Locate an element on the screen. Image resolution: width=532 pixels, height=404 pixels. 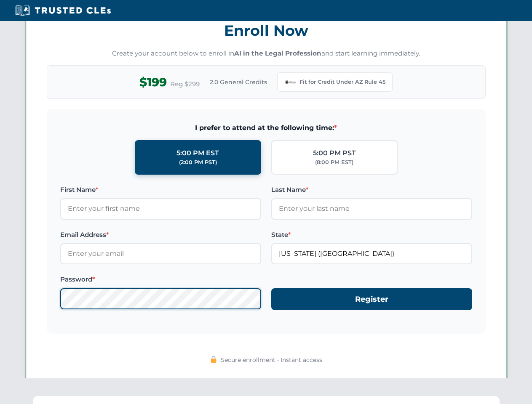
label: Email Address is located at coordinates (161, 235).